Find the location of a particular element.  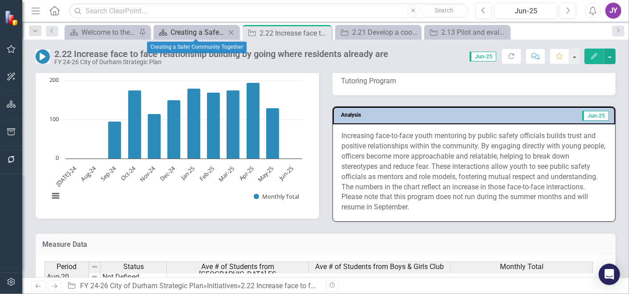

a: Initiatives is located at coordinates (222, 285).